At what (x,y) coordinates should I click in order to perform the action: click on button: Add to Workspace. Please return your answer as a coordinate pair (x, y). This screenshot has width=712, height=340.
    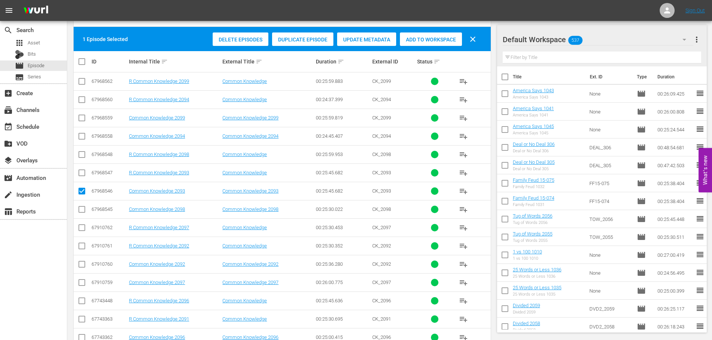
    Looking at the image, I should click on (431, 39).